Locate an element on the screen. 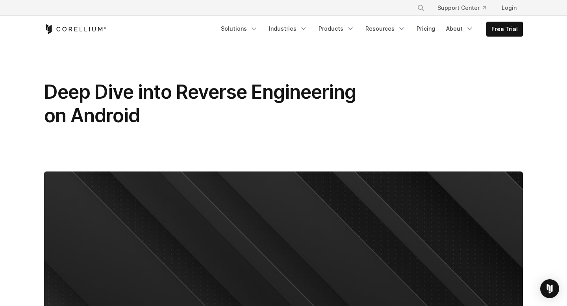  a: Products is located at coordinates (336, 29).